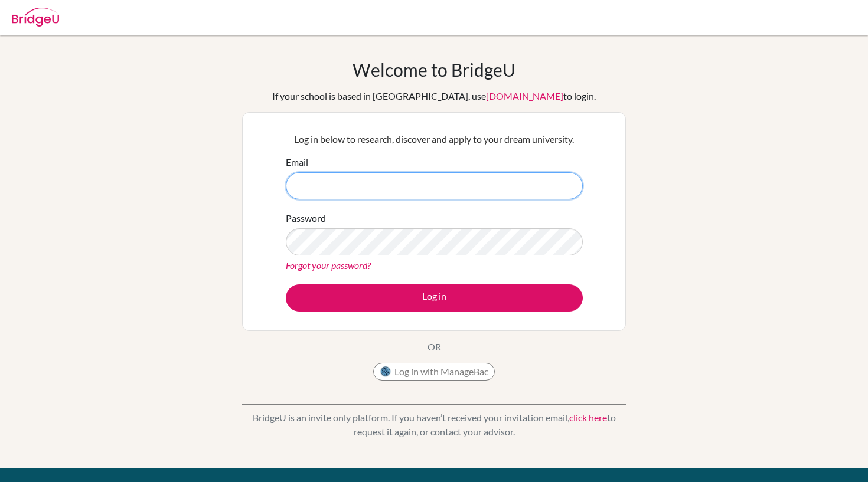 This screenshot has height=482, width=868. Describe the element at coordinates (298, 163) in the screenshot. I see `label: Email` at that location.